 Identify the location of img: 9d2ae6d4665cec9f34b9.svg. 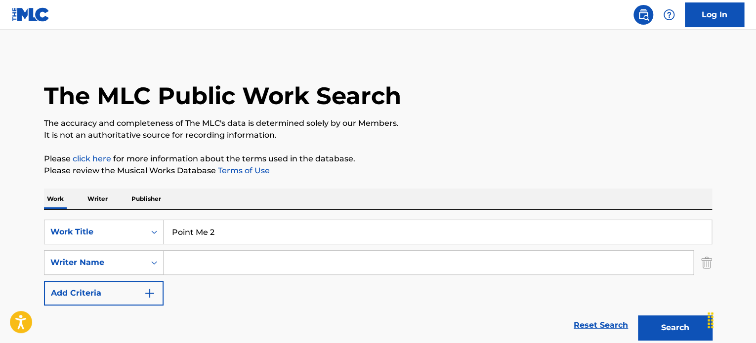
(150, 293).